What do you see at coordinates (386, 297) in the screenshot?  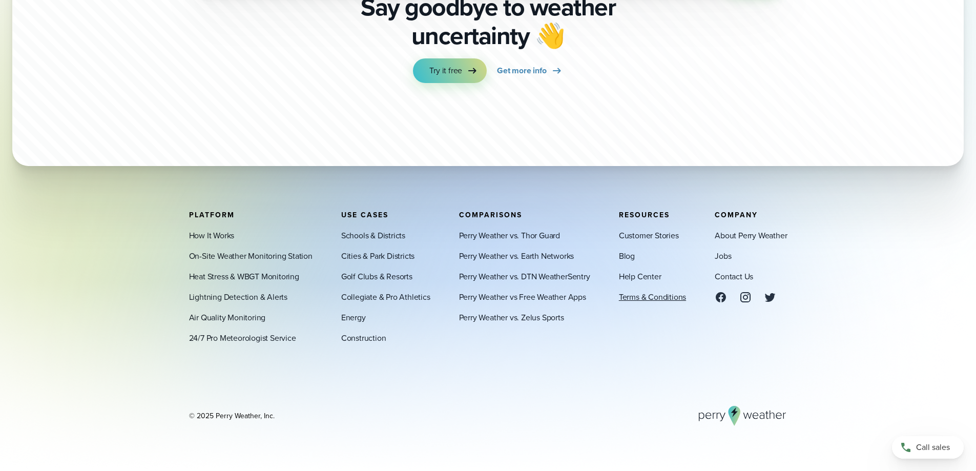 I see `a: Collegiate & Pro Athletics` at bounding box center [386, 297].